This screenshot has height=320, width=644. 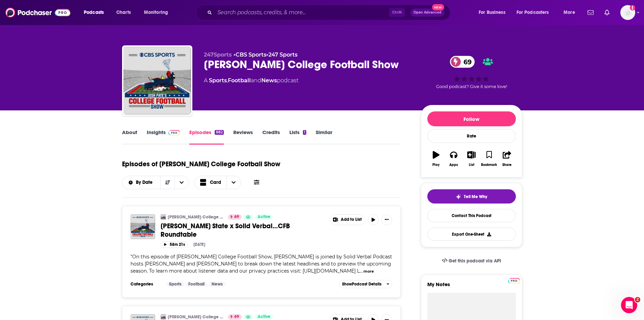 I want to click on input: Search podcasts, credits, & more..., so click(x=302, y=12).